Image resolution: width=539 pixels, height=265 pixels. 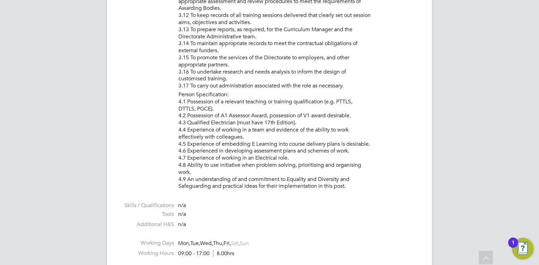 I want to click on li: Person Specification: 4.1 Possession of a relevant teaching or training qualification (e.g. PTTLS..., so click(x=298, y=141).